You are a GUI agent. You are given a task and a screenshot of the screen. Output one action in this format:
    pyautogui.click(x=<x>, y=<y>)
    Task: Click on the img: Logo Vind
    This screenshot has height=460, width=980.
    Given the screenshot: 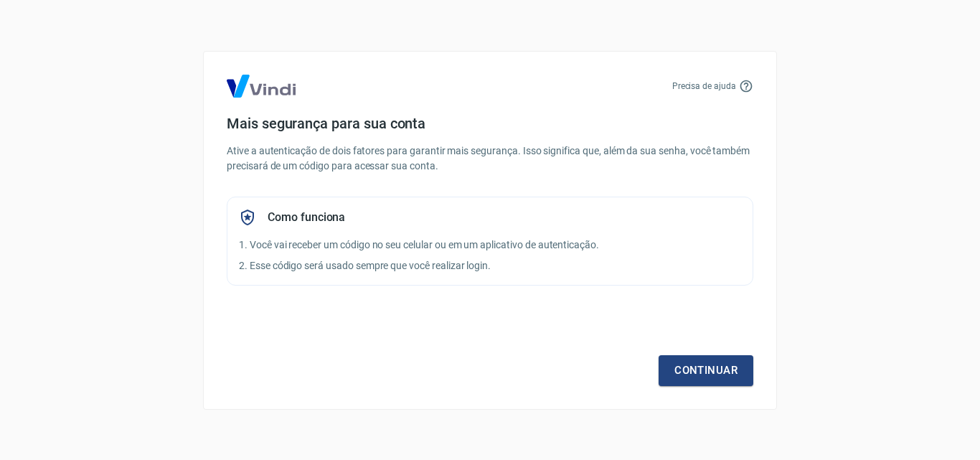 What is the action you would take?
    pyautogui.click(x=261, y=86)
    